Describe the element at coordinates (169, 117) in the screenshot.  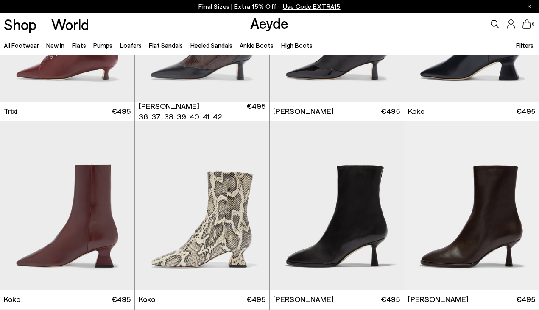
I see `li: 38` at that location.